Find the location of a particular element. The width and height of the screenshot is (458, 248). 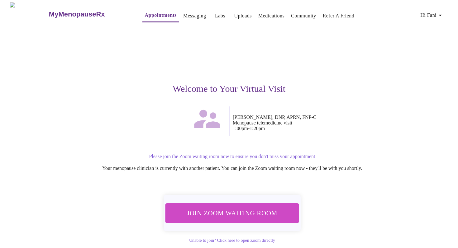

a: Uploads is located at coordinates (243, 16).